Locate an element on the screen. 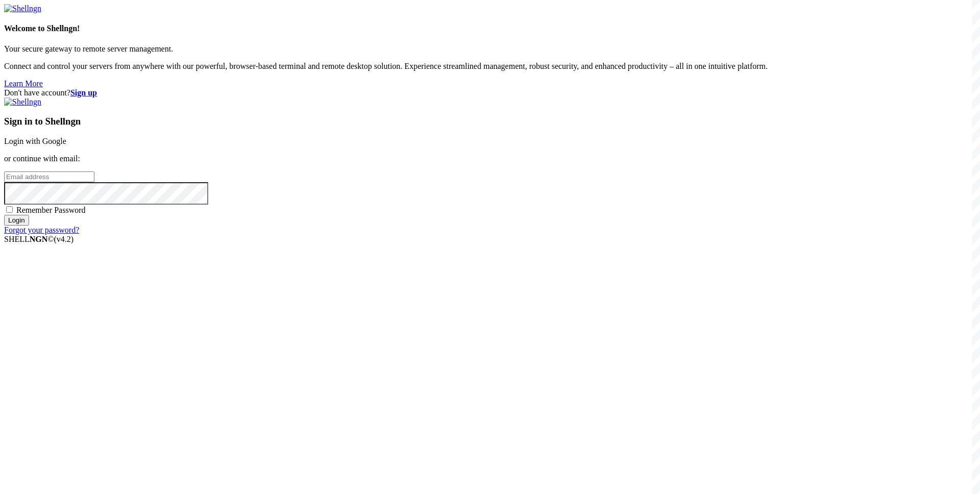 The width and height of the screenshot is (980, 494). input: Login is located at coordinates (16, 220).